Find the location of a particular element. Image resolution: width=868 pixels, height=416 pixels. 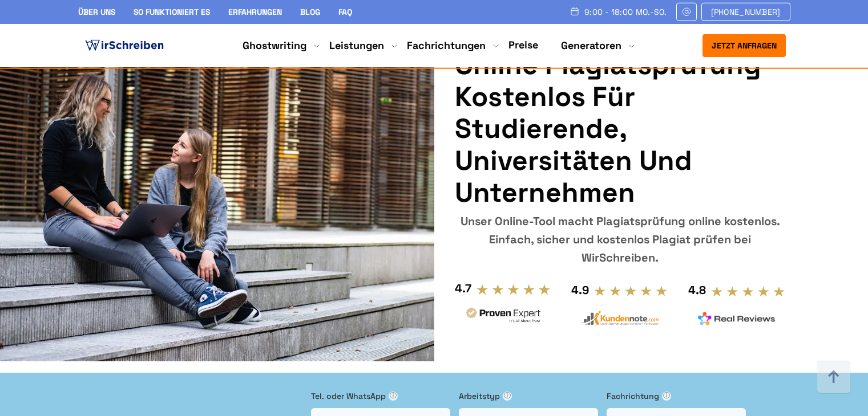

a: Ghostwriting is located at coordinates (275, 47).